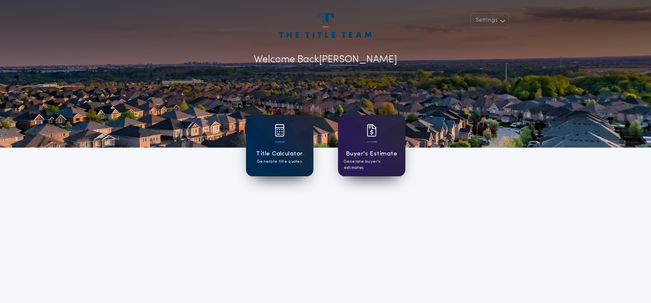  What do you see at coordinates (279, 162) in the screenshot?
I see `p: Generate title quotes` at bounding box center [279, 162].